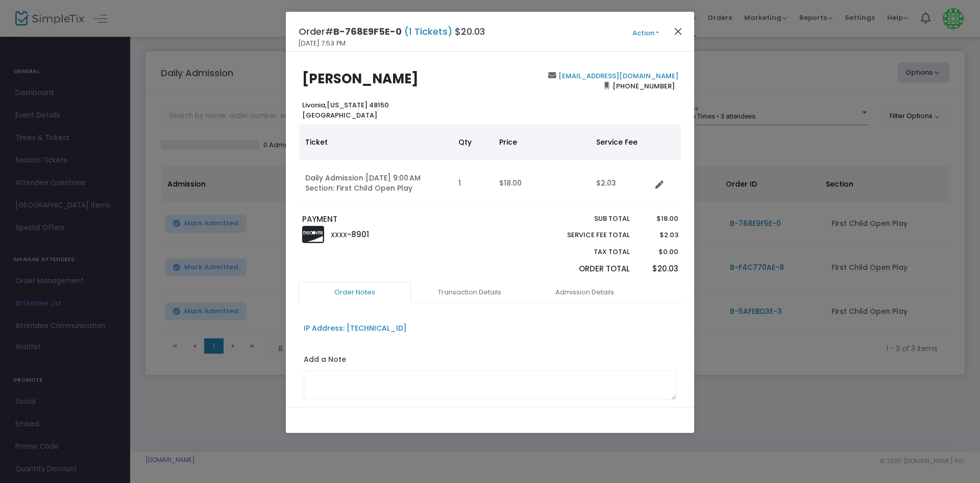  What do you see at coordinates (325, 360) in the screenshot?
I see `label: Add a Note` at bounding box center [325, 360].